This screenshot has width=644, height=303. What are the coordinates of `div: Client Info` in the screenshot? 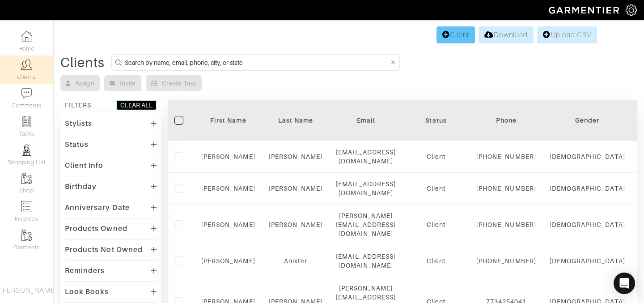 It's located at (84, 166).